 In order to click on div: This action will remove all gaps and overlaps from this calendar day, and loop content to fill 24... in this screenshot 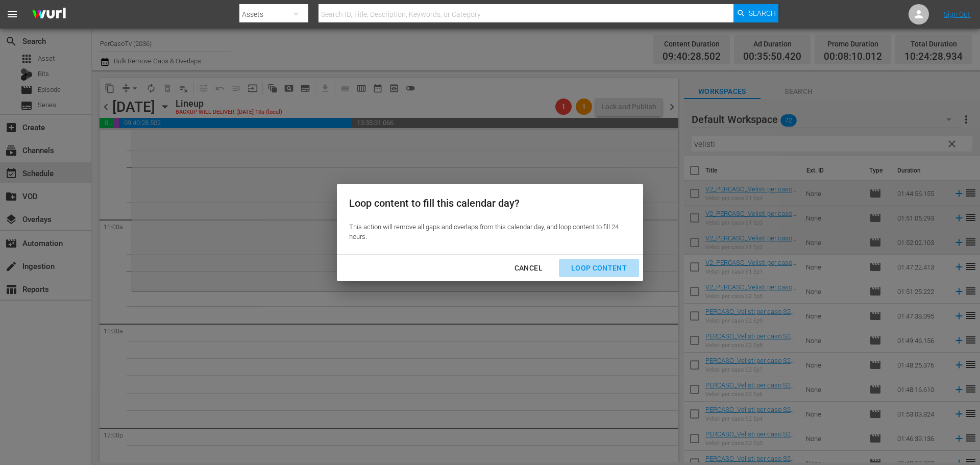, I will do `click(487, 232)`.